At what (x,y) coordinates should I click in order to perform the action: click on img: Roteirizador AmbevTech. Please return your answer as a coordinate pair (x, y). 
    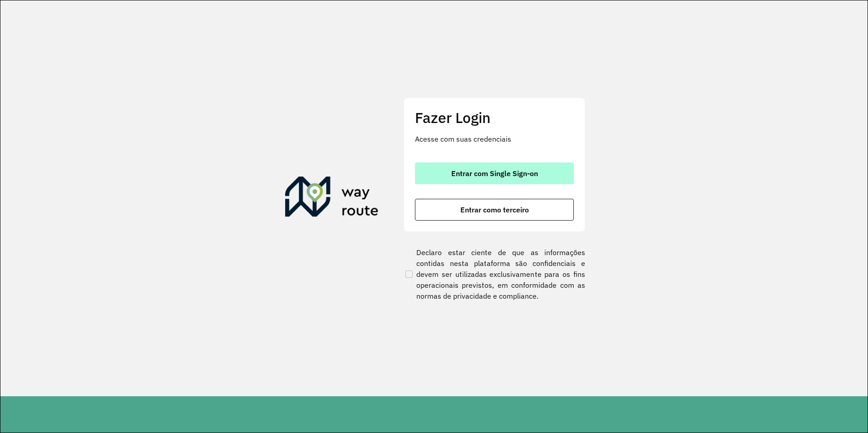
    Looking at the image, I should click on (332, 198).